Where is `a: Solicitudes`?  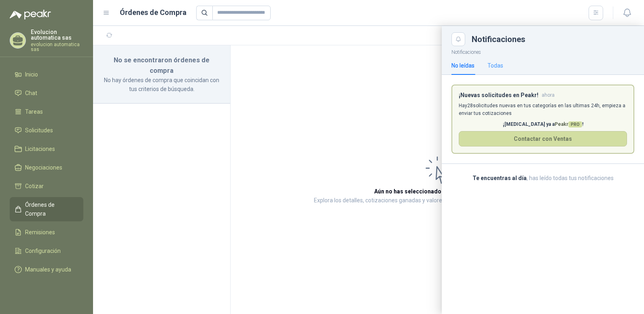
a: Solicitudes is located at coordinates (46, 130).